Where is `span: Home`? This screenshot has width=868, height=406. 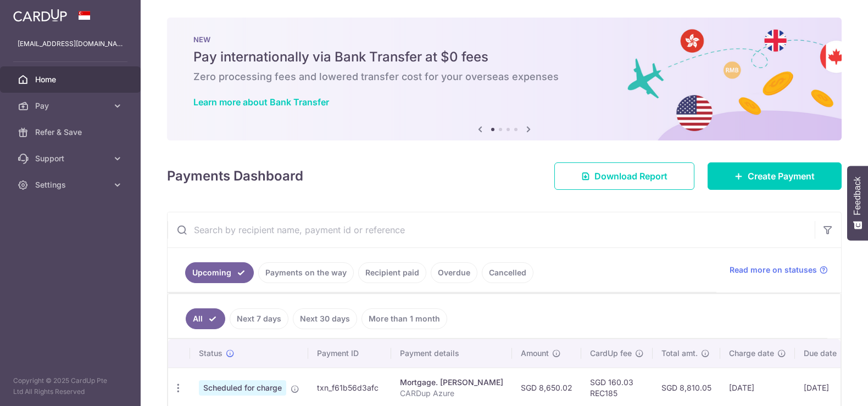
span: Home is located at coordinates (72, 80).